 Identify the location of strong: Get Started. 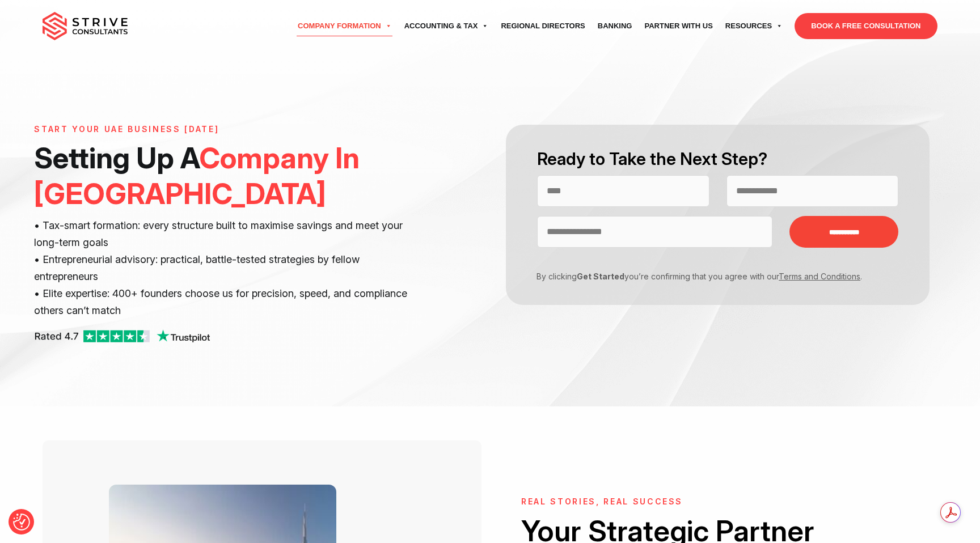
(600, 276).